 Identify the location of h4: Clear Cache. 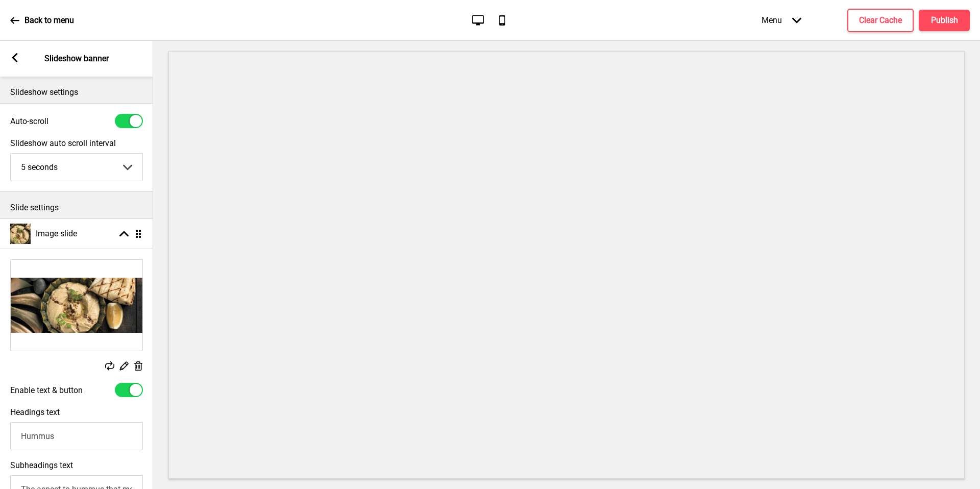
(880, 21).